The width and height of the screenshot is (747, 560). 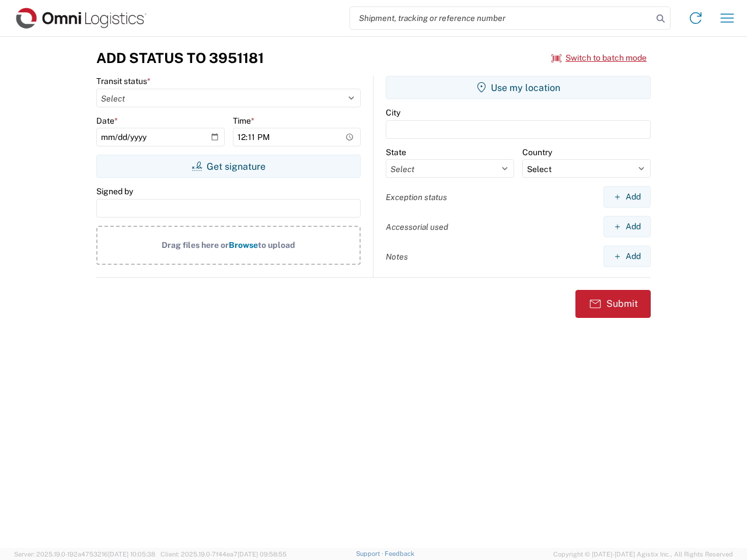 I want to click on label: City, so click(x=393, y=113).